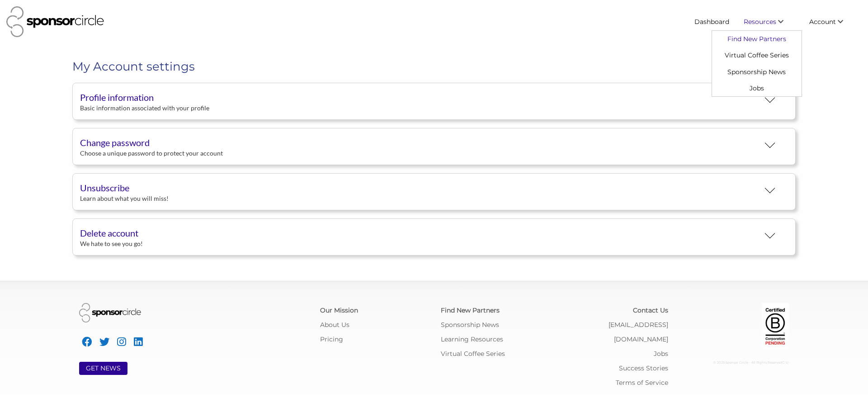 The width and height of the screenshot is (868, 412). What do you see at coordinates (103, 368) in the screenshot?
I see `a: GET NEWS` at bounding box center [103, 368].